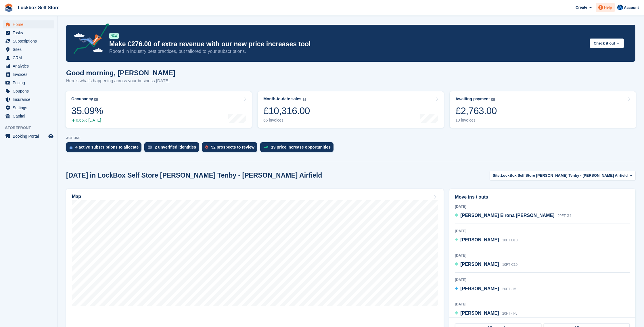  What do you see at coordinates (543, 110) in the screenshot?
I see `a: Awaiting payment £2,763.00 10 invoices` at bounding box center [543, 110].